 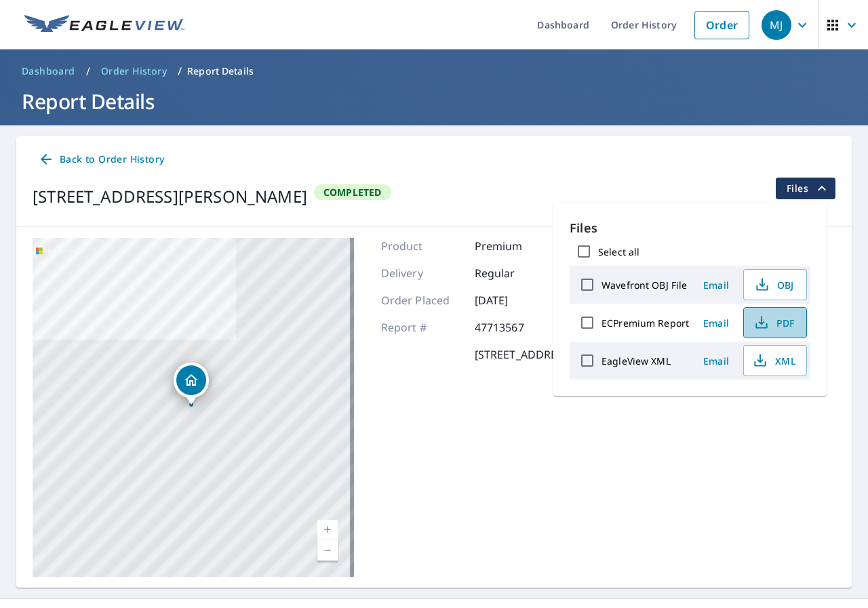 I want to click on p: Report Details, so click(x=221, y=71).